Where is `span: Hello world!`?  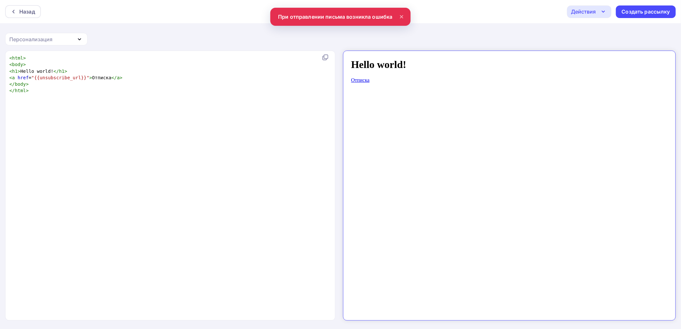 span: Hello world! is located at coordinates (38, 71).